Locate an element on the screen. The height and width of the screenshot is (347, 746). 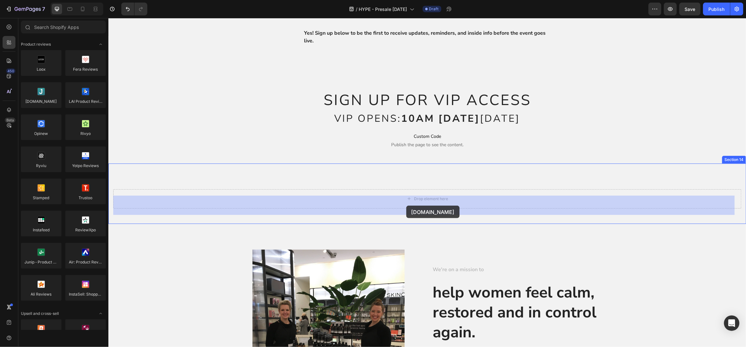
span: Product reviews is located at coordinates (36, 44).